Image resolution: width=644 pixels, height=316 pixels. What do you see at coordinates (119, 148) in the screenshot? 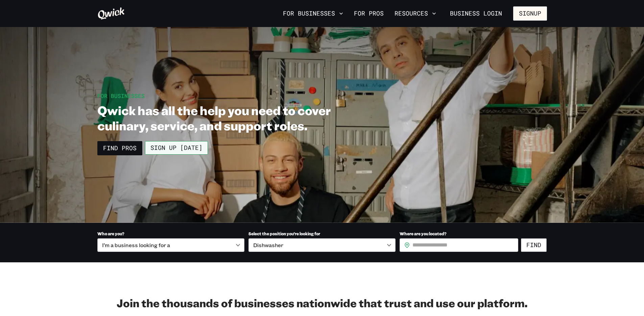
I see `a: Find Pros` at bounding box center [119, 148].